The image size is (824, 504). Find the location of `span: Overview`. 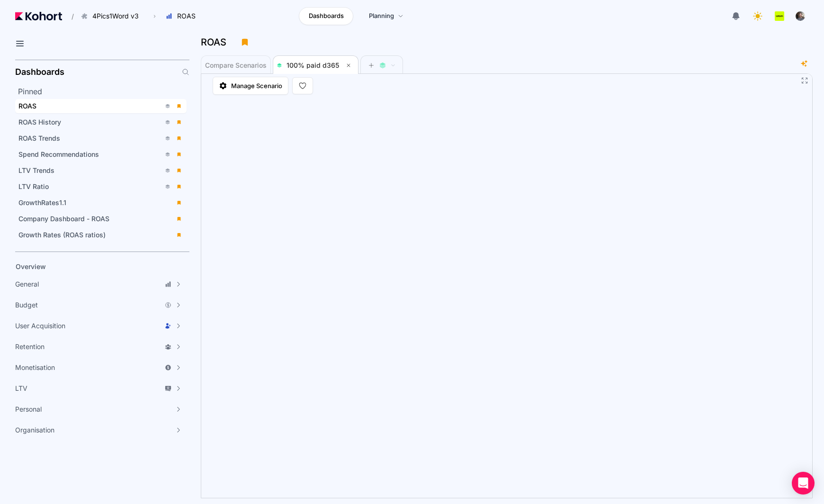

span: Overview is located at coordinates (31, 266).